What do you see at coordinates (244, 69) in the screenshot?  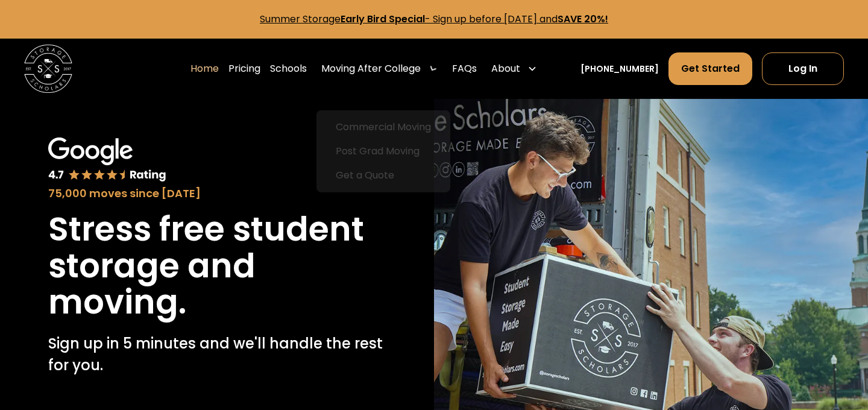 I see `a: Pricing` at bounding box center [244, 69].